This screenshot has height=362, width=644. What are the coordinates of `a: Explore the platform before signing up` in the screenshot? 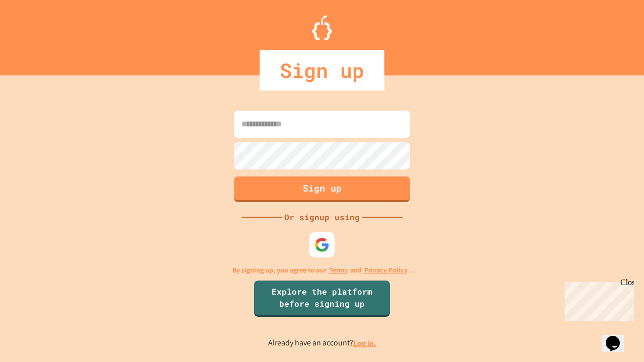 It's located at (322, 299).